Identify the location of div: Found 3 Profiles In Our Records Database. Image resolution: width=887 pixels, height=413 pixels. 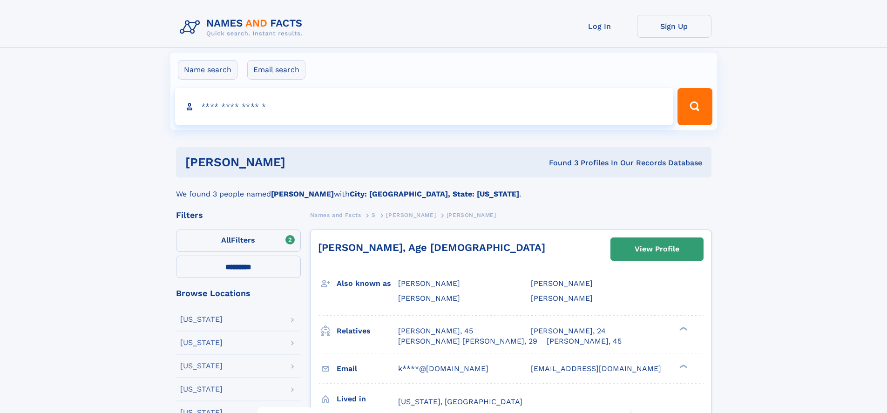
(560, 163).